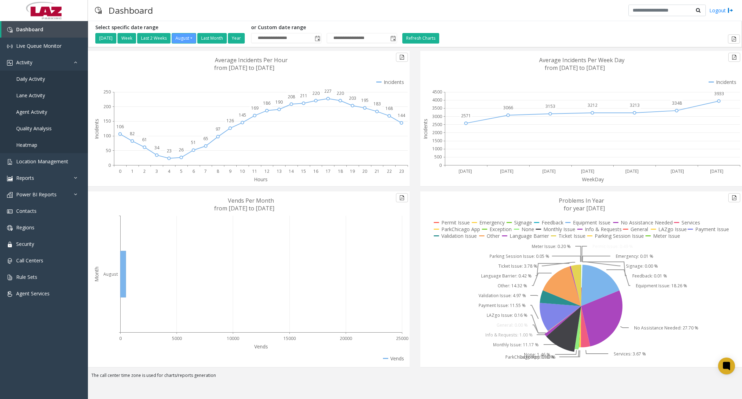  What do you see at coordinates (261, 347) in the screenshot?
I see `text: Vends` at bounding box center [261, 347].